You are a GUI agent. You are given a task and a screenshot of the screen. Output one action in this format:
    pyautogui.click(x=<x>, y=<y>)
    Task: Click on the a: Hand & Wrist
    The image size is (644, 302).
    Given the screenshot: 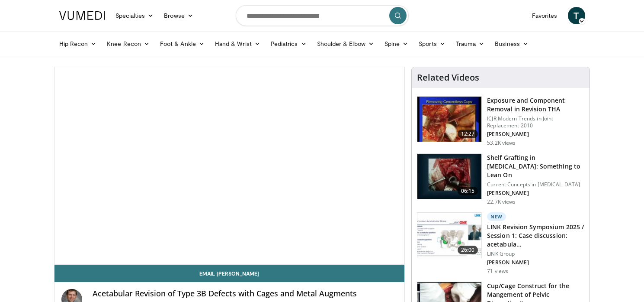 What is the action you would take?
    pyautogui.click(x=238, y=44)
    